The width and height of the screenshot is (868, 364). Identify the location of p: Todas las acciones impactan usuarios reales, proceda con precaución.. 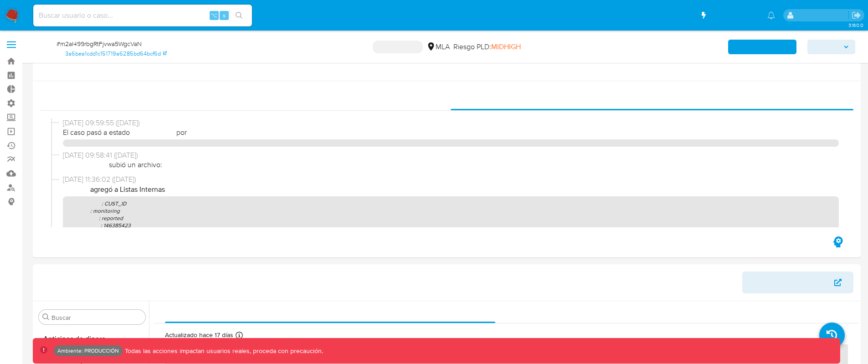
(223, 351).